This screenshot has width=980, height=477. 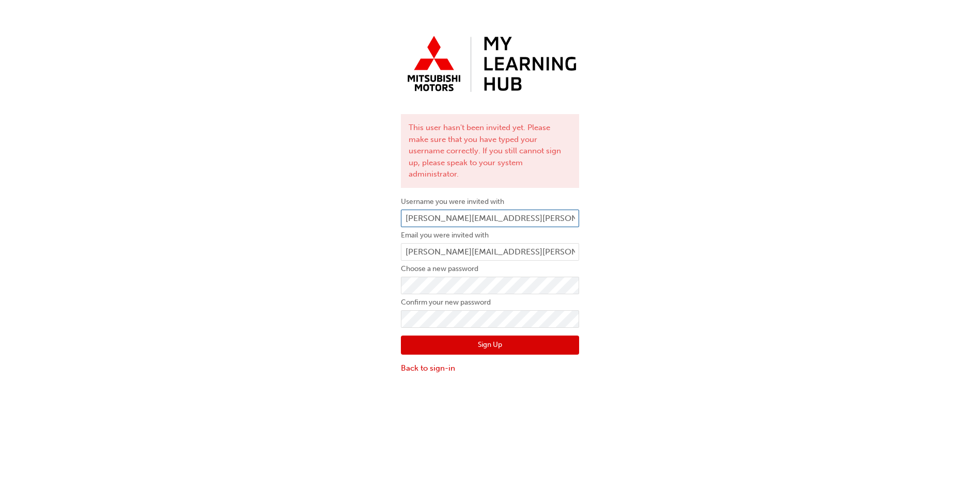 I want to click on a: Back to sign-in, so click(x=490, y=368).